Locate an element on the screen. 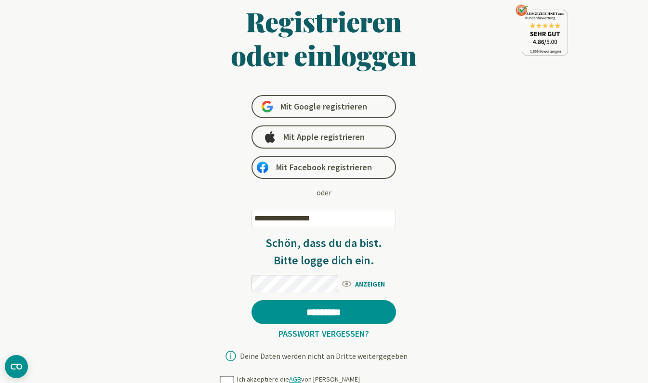 The image size is (648, 383). a: Mit Google registrieren is located at coordinates (324, 107).